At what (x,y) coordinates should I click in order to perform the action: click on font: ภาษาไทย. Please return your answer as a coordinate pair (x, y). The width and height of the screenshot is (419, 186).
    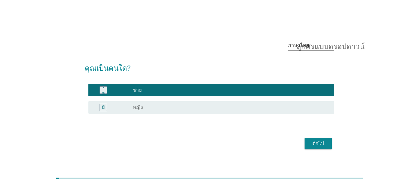
    Looking at the image, I should click on (299, 45).